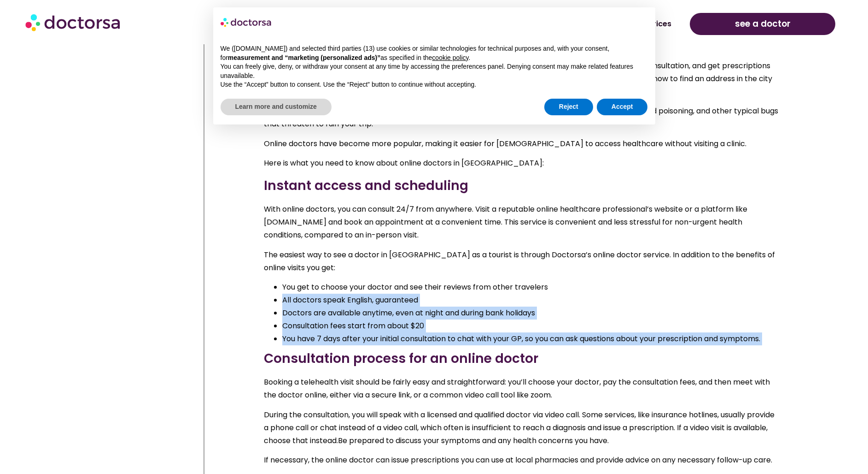 This screenshot has height=474, width=868. Describe the element at coordinates (450, 57) in the screenshot. I see `a: cookie policy` at that location.